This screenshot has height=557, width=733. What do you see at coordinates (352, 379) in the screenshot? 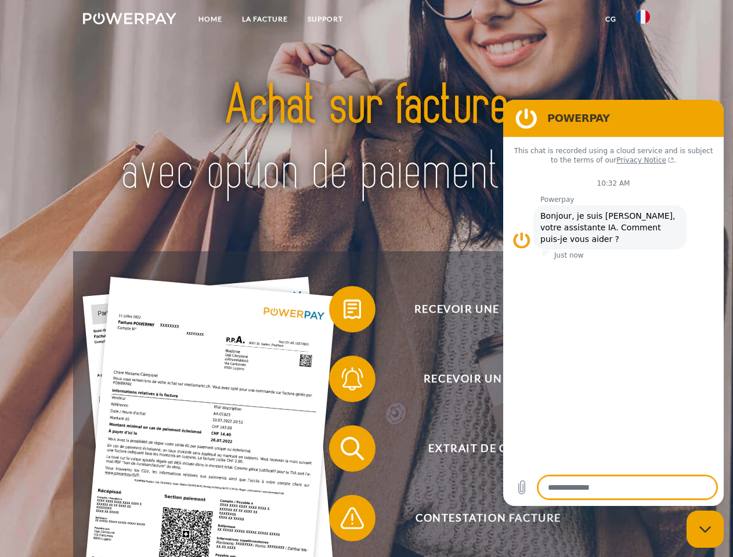
I see `img: qb_bell.svg` at bounding box center [352, 379].